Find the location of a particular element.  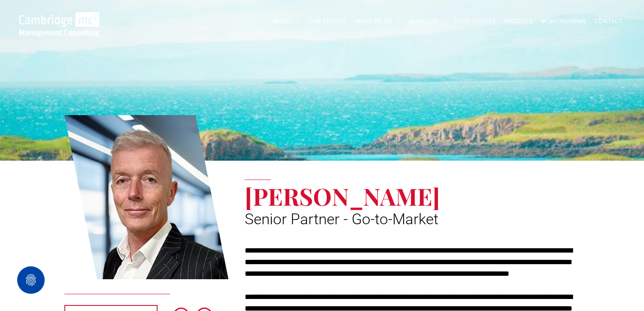

a: WHAT WE DO is located at coordinates (378, 21).